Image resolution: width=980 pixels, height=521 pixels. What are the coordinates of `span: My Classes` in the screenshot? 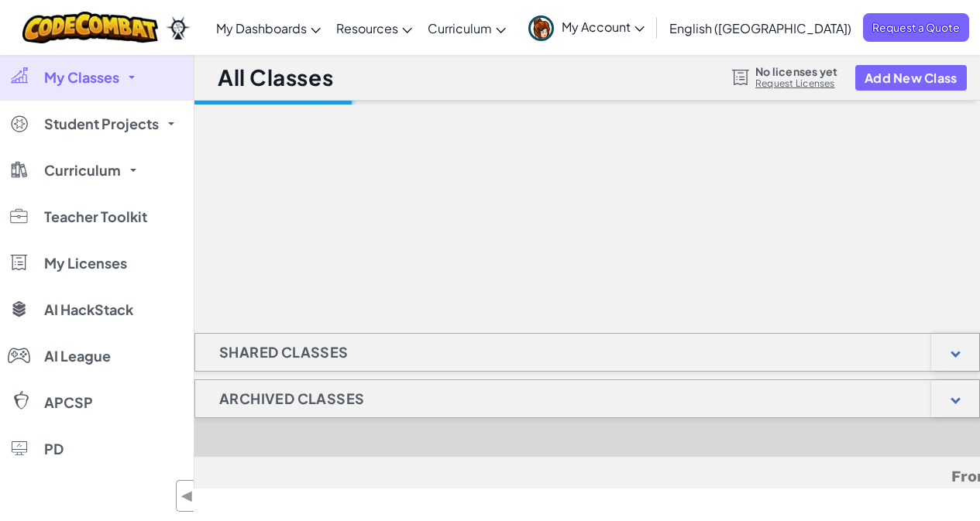 It's located at (81, 77).